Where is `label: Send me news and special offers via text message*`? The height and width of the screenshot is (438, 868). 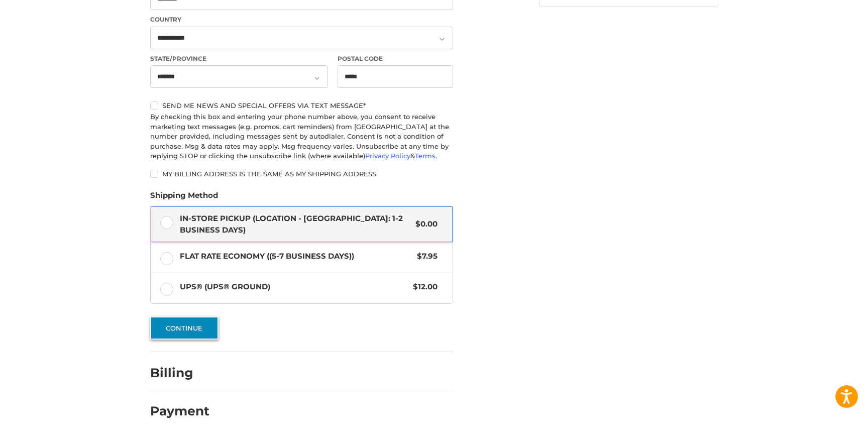
label: Send me news and special offers via text message* is located at coordinates (301, 105).